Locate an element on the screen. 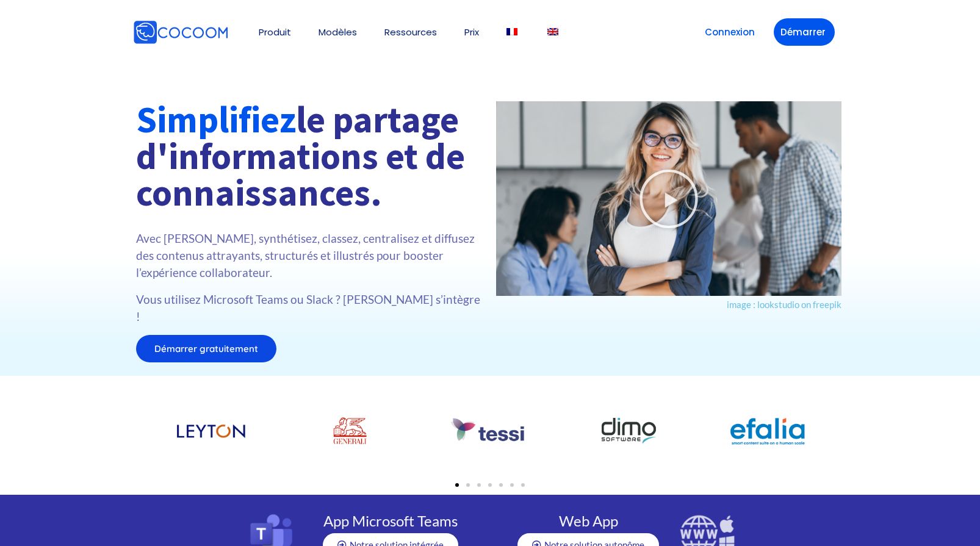 This screenshot has width=980, height=546. span: Go to slide 1 is located at coordinates (457, 485).